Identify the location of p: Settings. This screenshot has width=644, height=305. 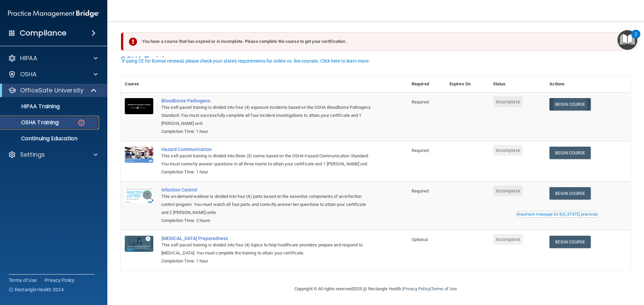
(33, 155).